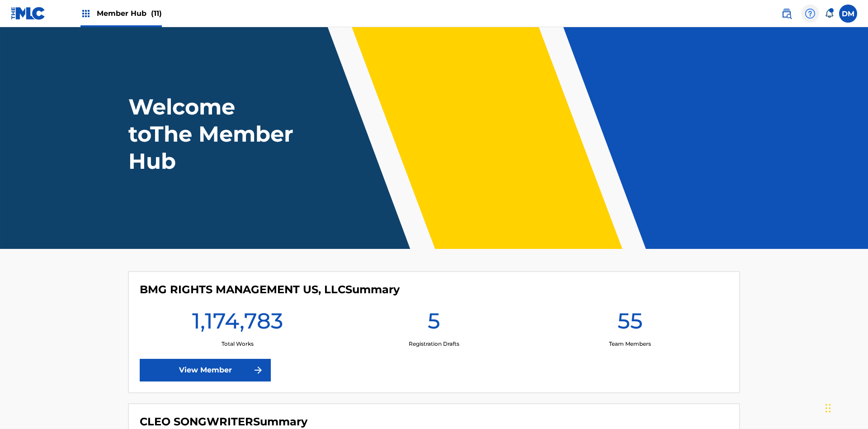 The height and width of the screenshot is (429, 868). What do you see at coordinates (28, 13) in the screenshot?
I see `img: MLC Logo` at bounding box center [28, 13].